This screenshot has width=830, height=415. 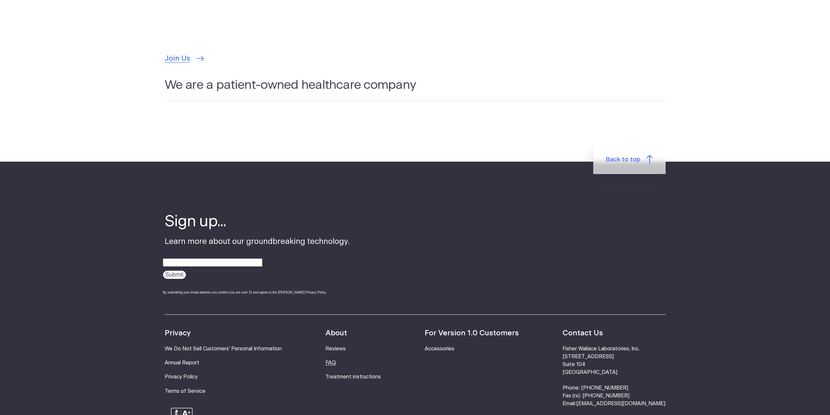 I want to click on a: Annual Report, so click(x=182, y=362).